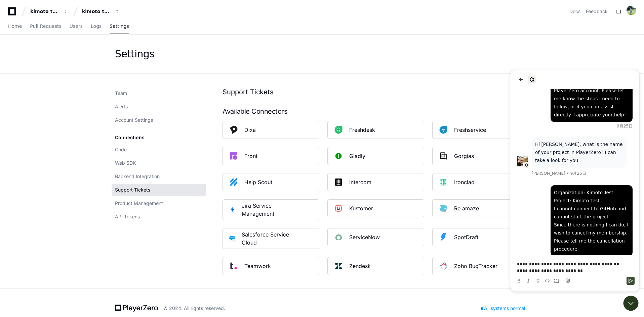 The image size is (644, 317). Describe the element at coordinates (16, 95) in the screenshot. I see `img: 1756235613930-3d25f9e4-fa56-45dd-b3ad-e072dfbd1548` at that location.